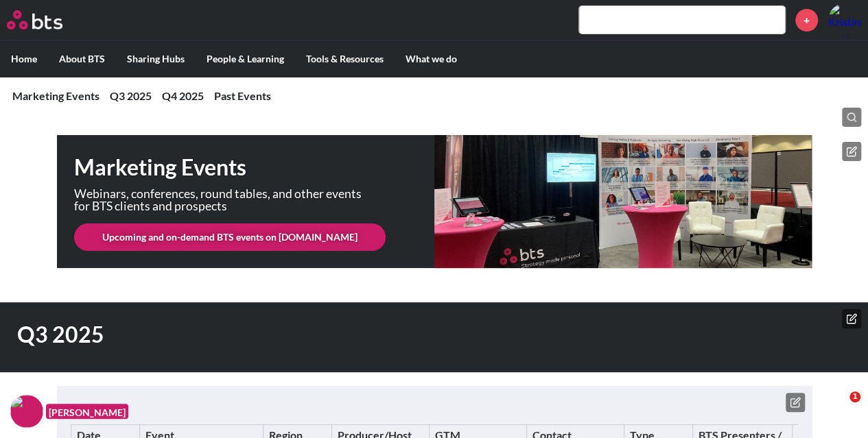 The image size is (868, 438). Describe the element at coordinates (431, 59) in the screenshot. I see `label: What we do` at that location.